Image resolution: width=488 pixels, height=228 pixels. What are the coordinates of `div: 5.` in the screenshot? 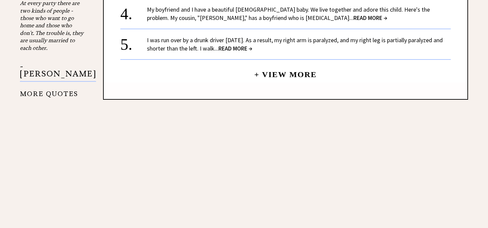 It's located at (134, 42).